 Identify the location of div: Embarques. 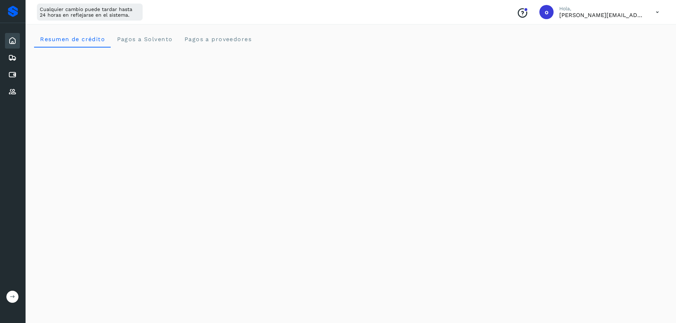
(12, 58).